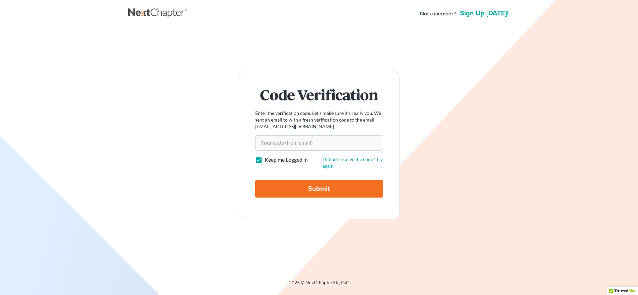 This screenshot has height=295, width=638. I want to click on strong: Not a member?, so click(438, 13).